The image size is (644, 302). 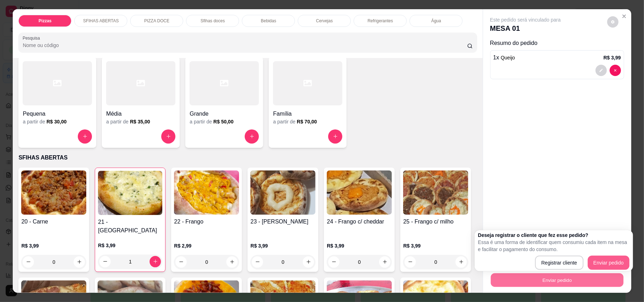 I want to click on p: Resumo do pedido, so click(x=557, y=43).